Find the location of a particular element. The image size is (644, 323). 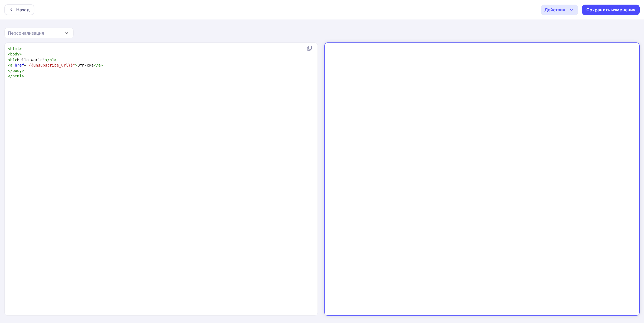

span: href is located at coordinates (19, 65).